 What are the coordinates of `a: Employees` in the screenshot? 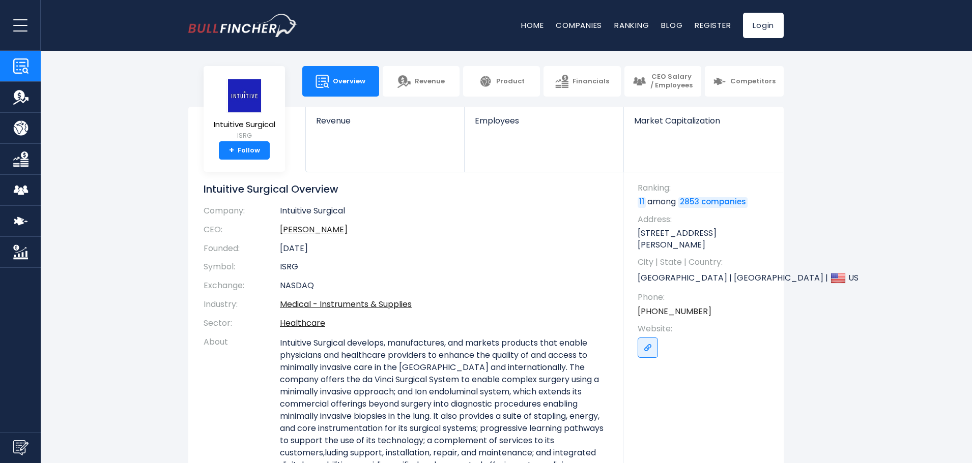 It's located at (543, 125).